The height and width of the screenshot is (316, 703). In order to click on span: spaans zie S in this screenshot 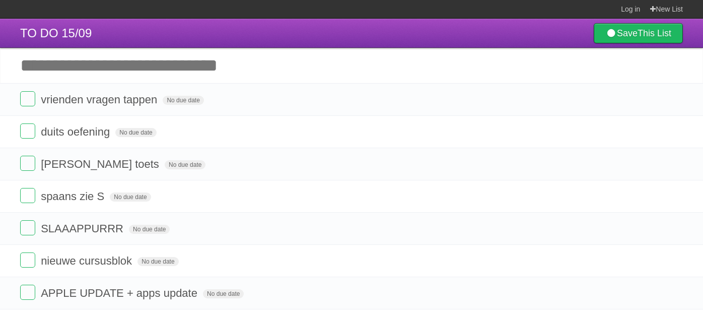, I will do `click(74, 196)`.